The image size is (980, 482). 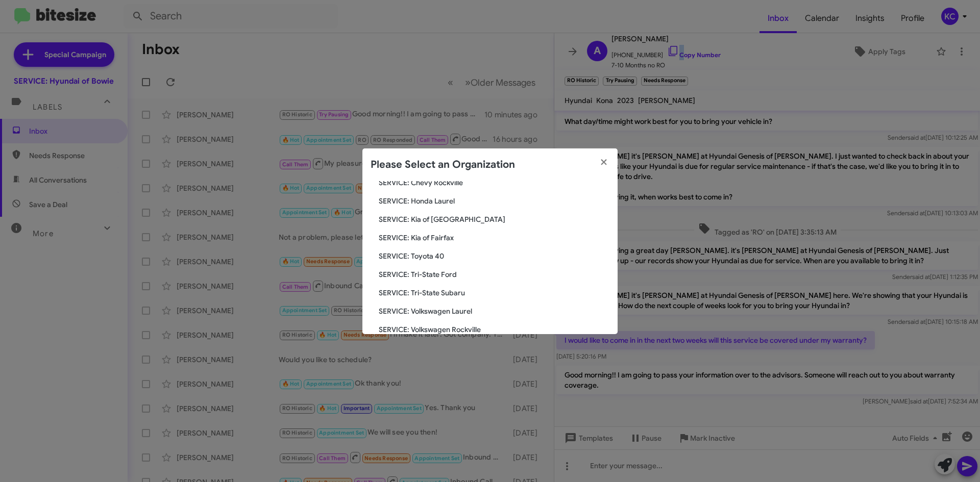 What do you see at coordinates (494, 293) in the screenshot?
I see `span: SERVICE: Tri-State Subaru` at bounding box center [494, 293].